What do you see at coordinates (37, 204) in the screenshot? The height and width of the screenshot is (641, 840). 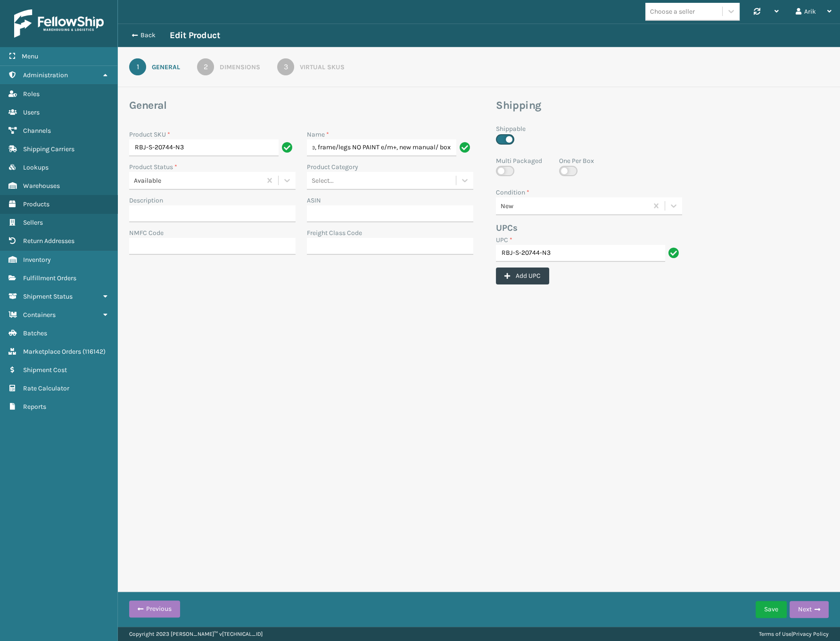 I see `span: Products` at bounding box center [37, 204].